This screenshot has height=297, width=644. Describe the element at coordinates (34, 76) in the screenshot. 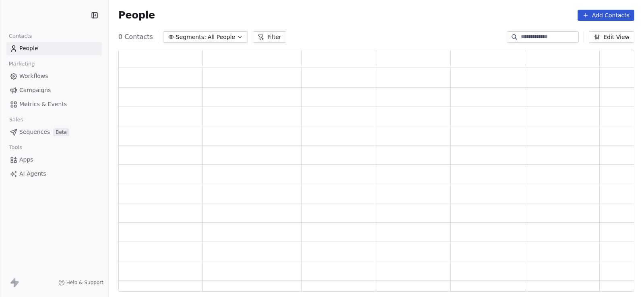

I see `span: Workflows` at that location.